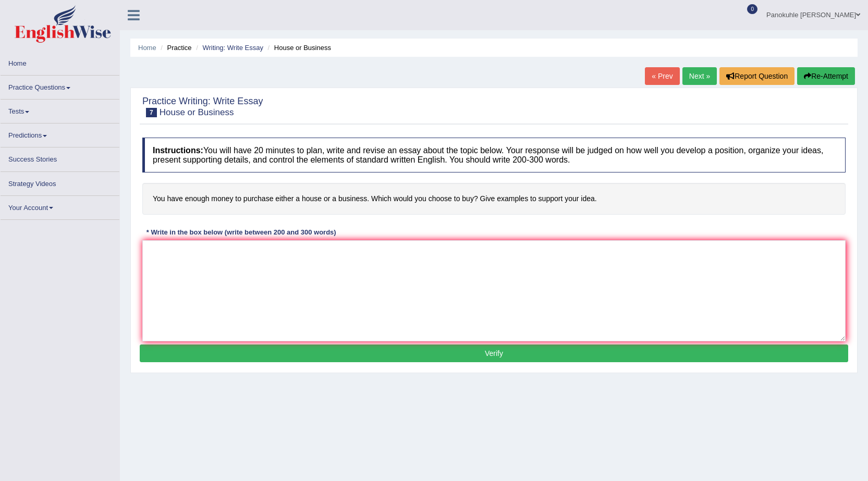 This screenshot has width=868, height=481. What do you see at coordinates (757, 76) in the screenshot?
I see `button: Report Question` at bounding box center [757, 76].